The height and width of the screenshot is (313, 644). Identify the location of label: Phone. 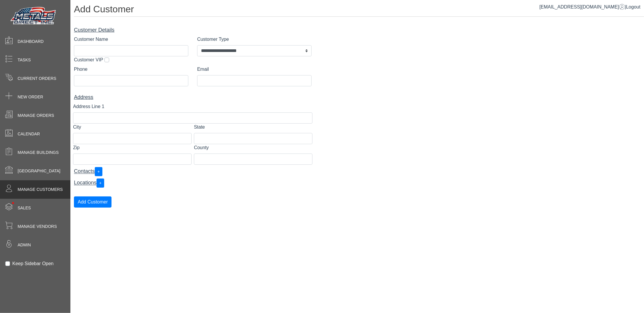
(80, 69).